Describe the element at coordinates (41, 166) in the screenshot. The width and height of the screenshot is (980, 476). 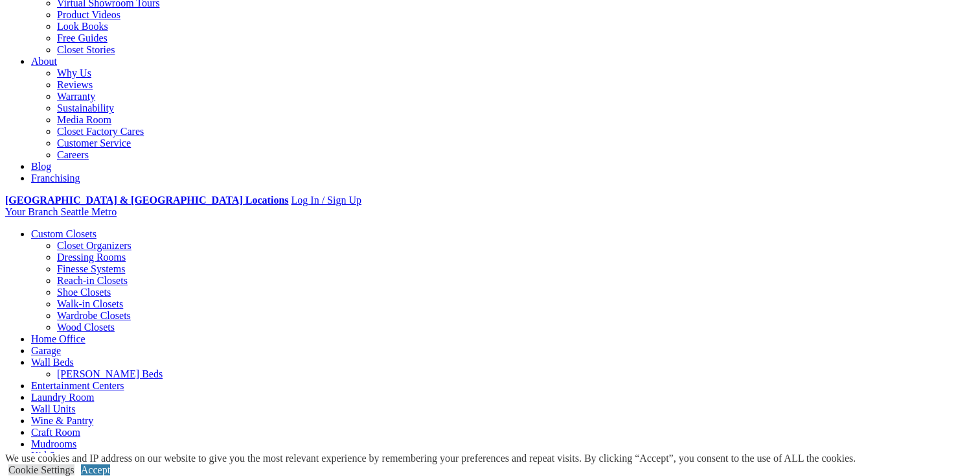
I see `a: Blog` at that location.